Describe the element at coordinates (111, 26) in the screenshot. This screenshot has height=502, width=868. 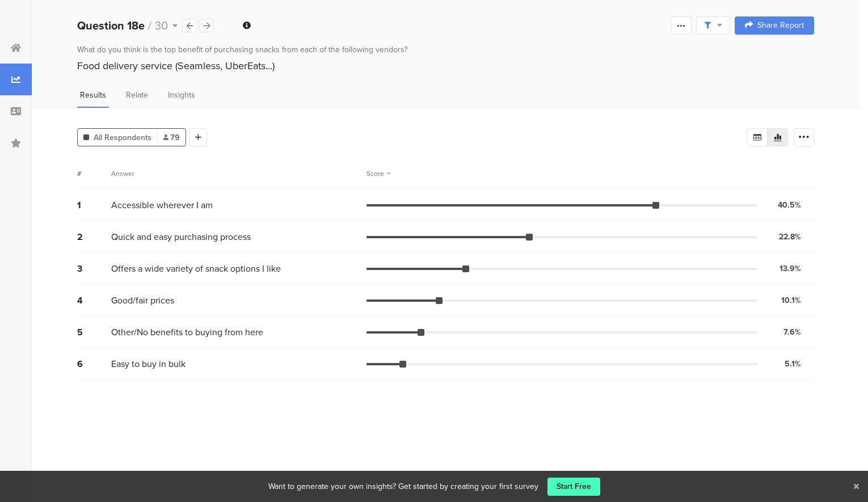
I see `b: Question 18e` at that location.